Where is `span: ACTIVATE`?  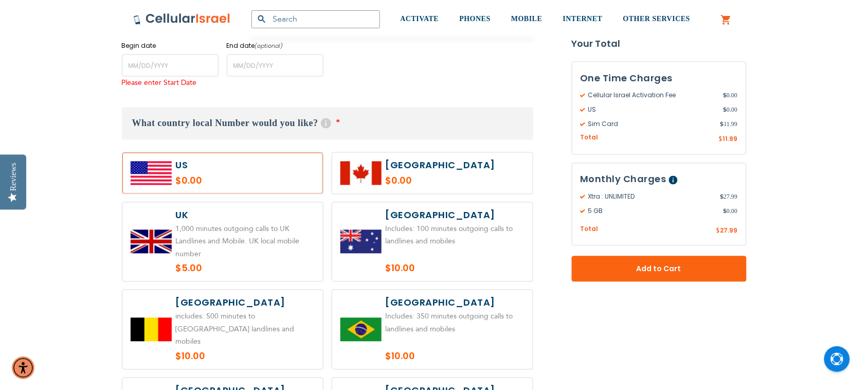 span: ACTIVATE is located at coordinates (420, 19).